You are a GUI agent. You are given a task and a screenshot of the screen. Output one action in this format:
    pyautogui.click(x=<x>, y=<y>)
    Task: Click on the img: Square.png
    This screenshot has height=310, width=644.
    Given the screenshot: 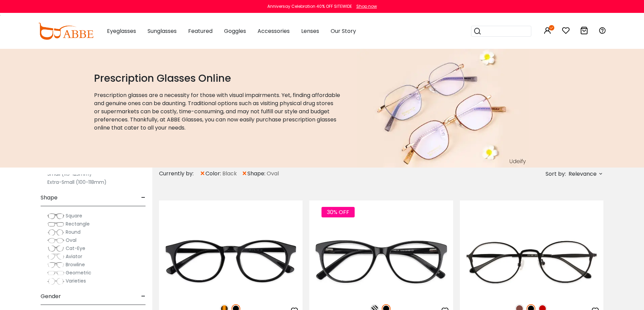 What is the action you would take?
    pyautogui.click(x=56, y=216)
    